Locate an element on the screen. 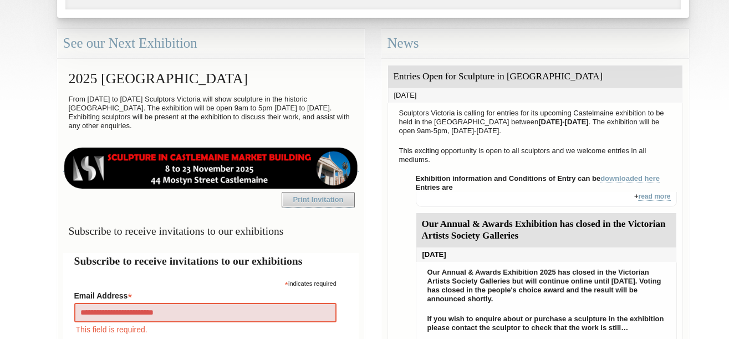 This screenshot has height=339, width=729. div: See our Next Exhibition is located at coordinates (211, 43).